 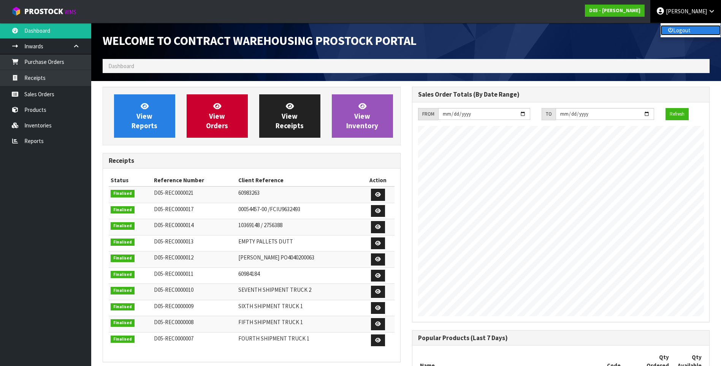 I want to click on span: FOURTH SHIPMENT TRUCK 1, so click(x=274, y=338).